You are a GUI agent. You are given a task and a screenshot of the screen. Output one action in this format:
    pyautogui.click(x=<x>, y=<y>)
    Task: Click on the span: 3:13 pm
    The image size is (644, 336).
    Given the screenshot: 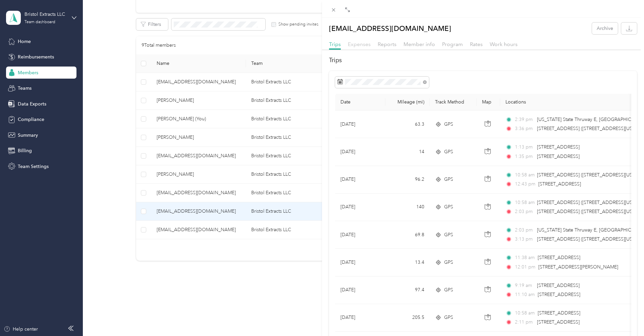 What is the action you would take?
    pyautogui.click(x=524, y=239)
    